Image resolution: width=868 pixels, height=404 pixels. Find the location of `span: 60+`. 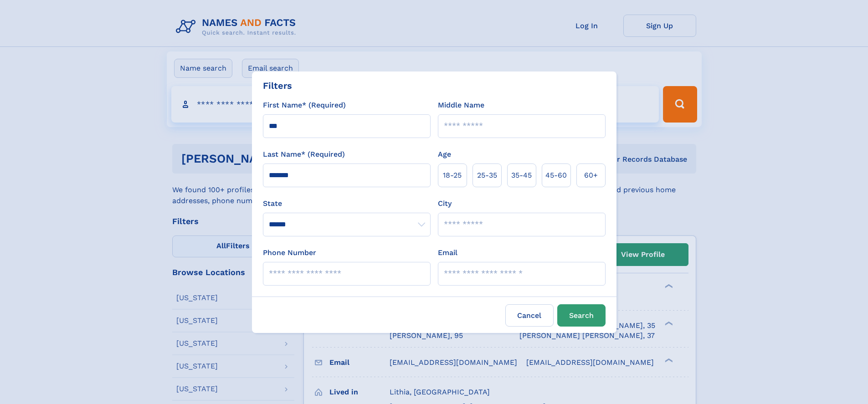

span: 60+ is located at coordinates (591, 175).